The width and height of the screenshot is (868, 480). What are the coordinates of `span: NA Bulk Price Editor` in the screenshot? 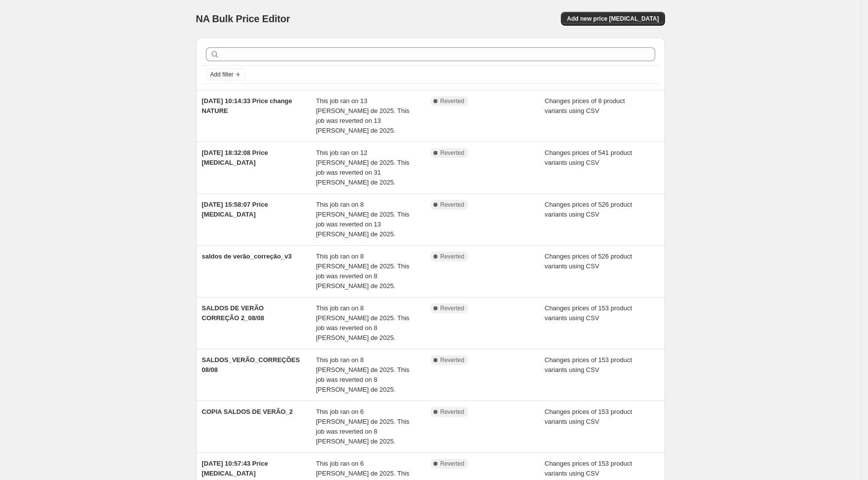 It's located at (243, 19).